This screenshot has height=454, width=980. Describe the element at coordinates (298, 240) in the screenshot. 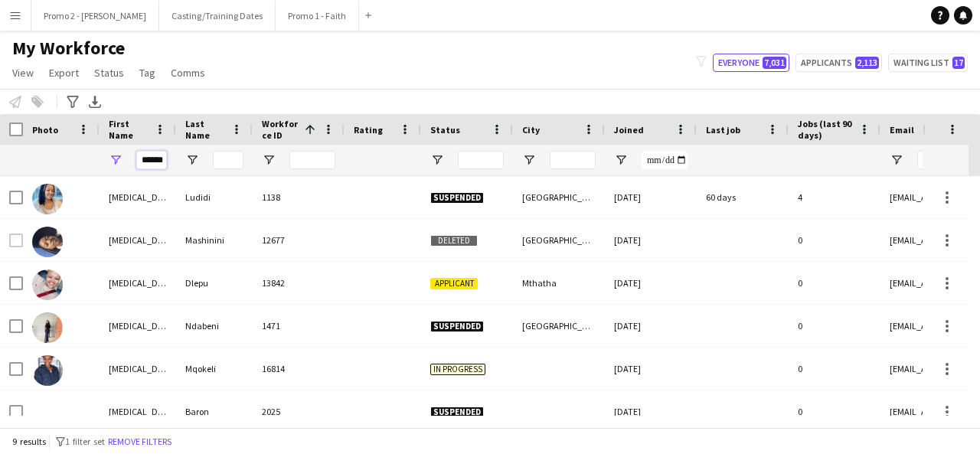

I see `div: 12677` at that location.